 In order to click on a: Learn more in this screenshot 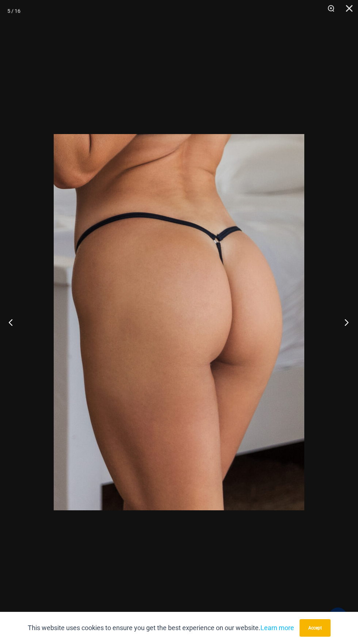, I will do `click(277, 628)`.